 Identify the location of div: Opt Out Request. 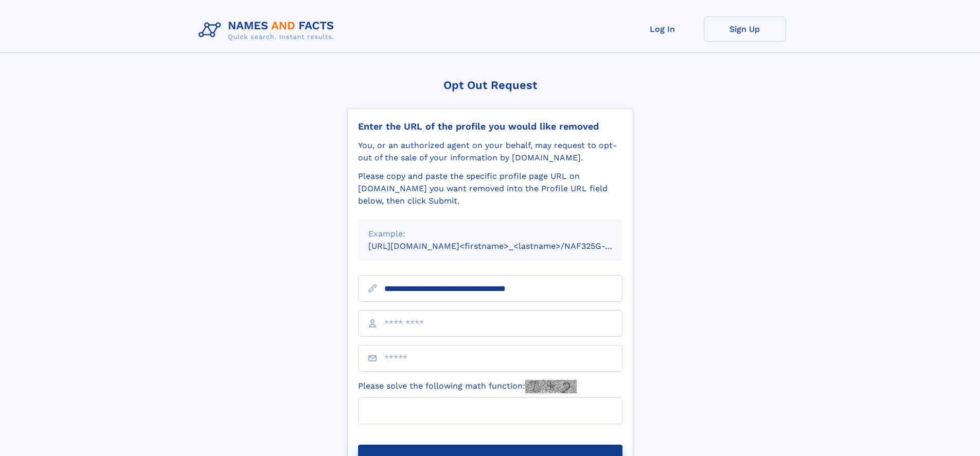
(490, 85).